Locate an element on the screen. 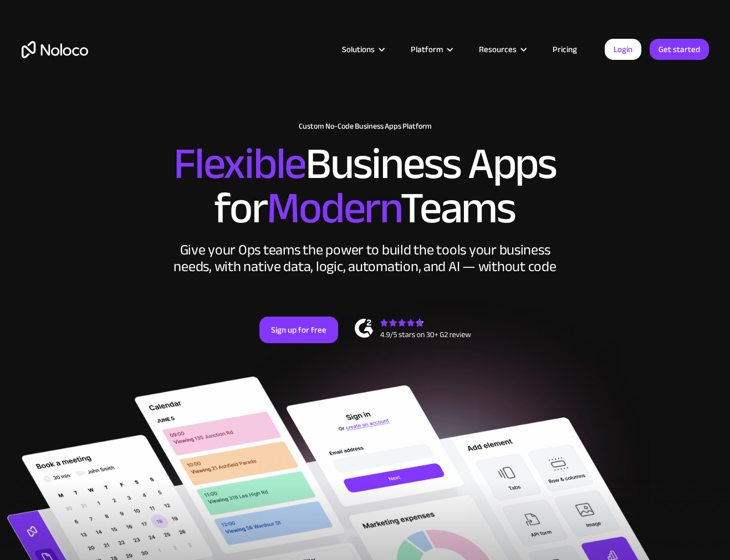  a: Sign up for free is located at coordinates (299, 330).